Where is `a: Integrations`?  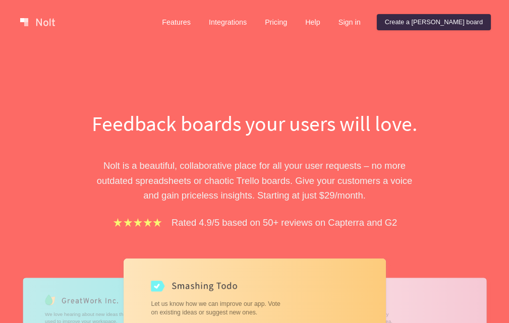
a: Integrations is located at coordinates (227, 22).